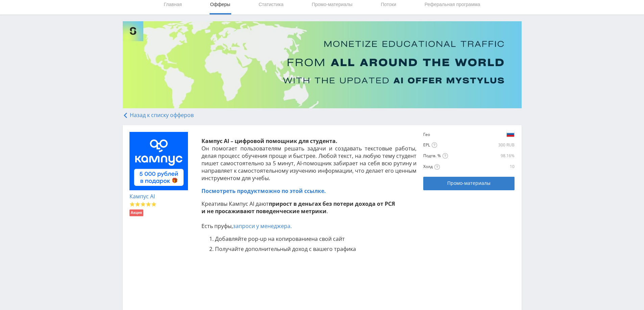 This screenshot has width=644, height=310. Describe the element at coordinates (264, 191) in the screenshot. I see `a: Посмотреть продуктможно по этой ссылке.` at that location.